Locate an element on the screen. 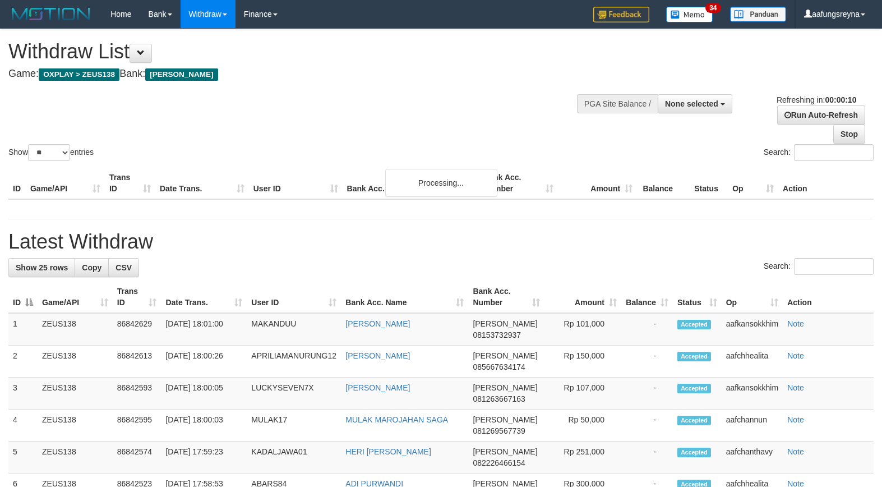 The image size is (882, 487). th: Trans ID is located at coordinates (130, 183).